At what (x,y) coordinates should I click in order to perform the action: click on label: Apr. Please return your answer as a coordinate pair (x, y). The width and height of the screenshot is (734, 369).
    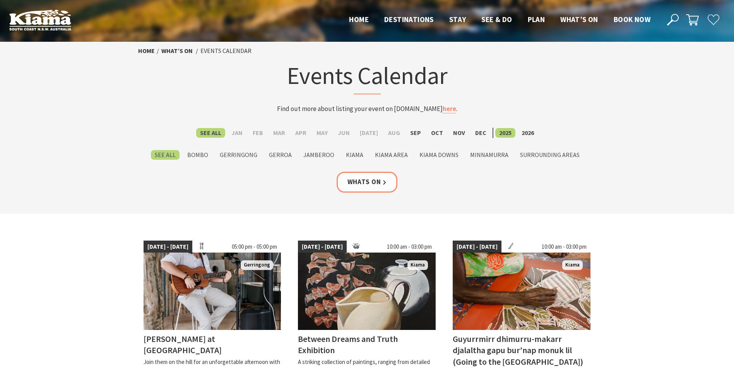
    Looking at the image, I should click on (301, 133).